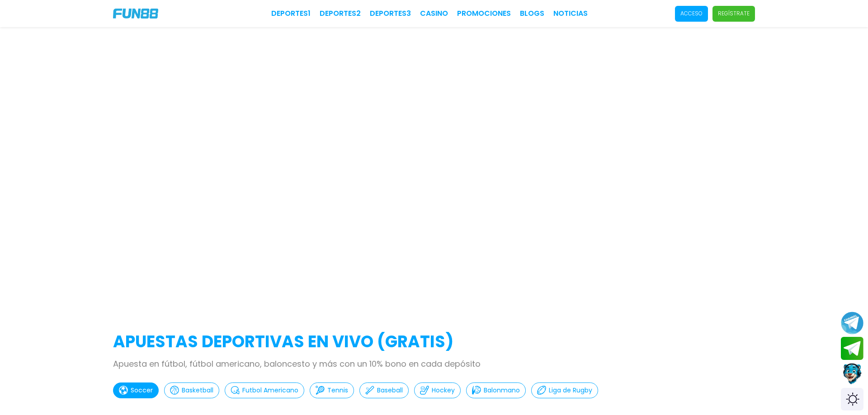 This screenshot has height=415, width=868. I want to click on a: Deportes2, so click(340, 13).